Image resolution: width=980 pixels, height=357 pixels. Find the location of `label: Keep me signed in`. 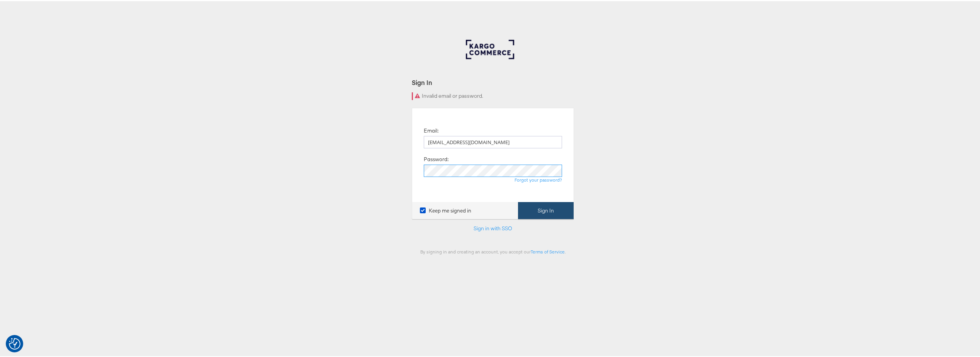

label: Keep me signed in is located at coordinates (445, 209).